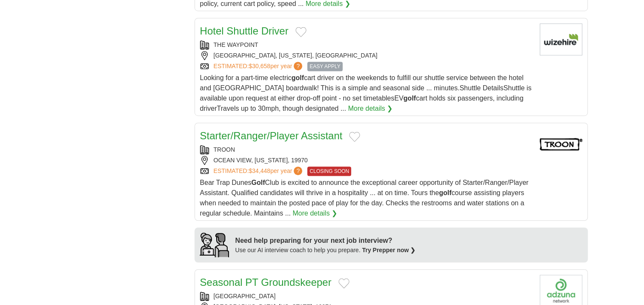 The height and width of the screenshot is (305, 644). What do you see at coordinates (326, 250) in the screenshot?
I see `div: Use our AI interview coach to help you prepare.` at bounding box center [326, 250].